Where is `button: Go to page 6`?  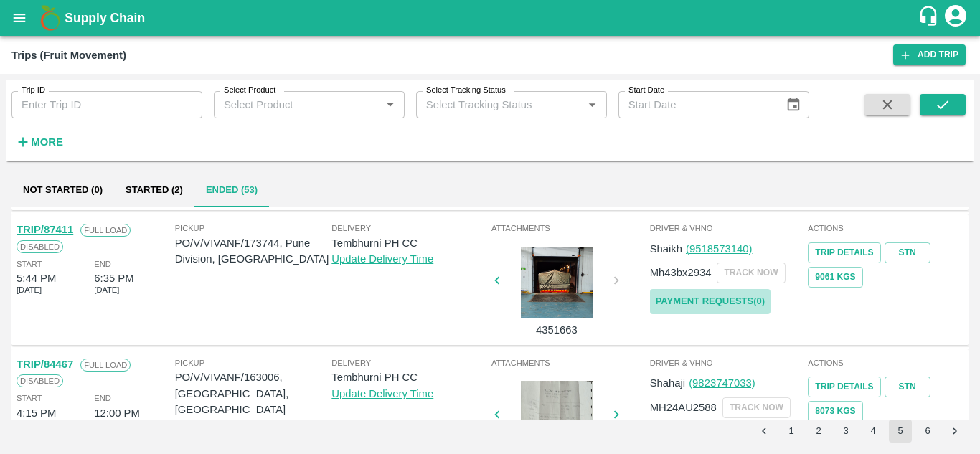
button: Go to page 6 is located at coordinates (928, 431).